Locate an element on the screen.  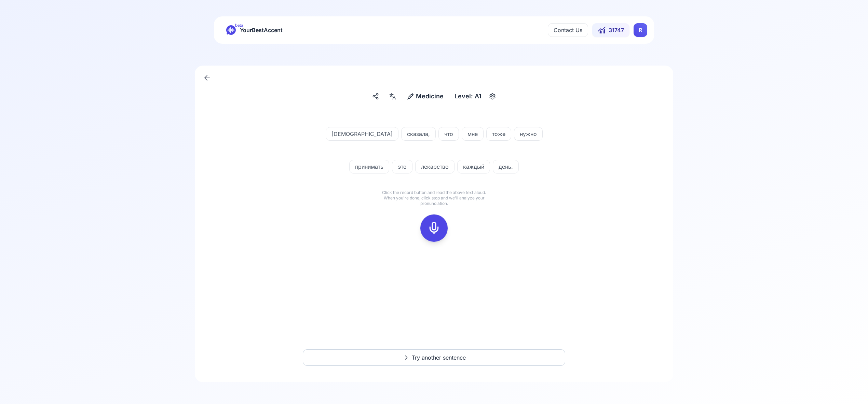
a: betaYourBestAccent is located at coordinates (254, 30).